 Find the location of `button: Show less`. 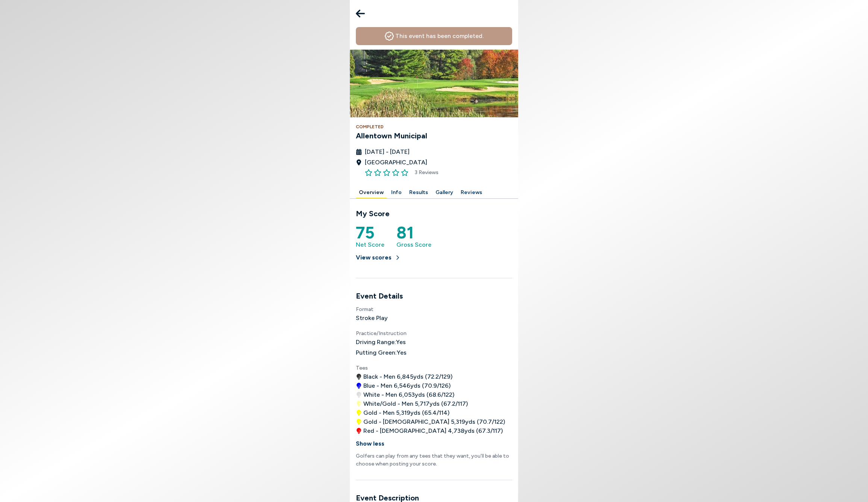

button: Show less is located at coordinates (370, 443).